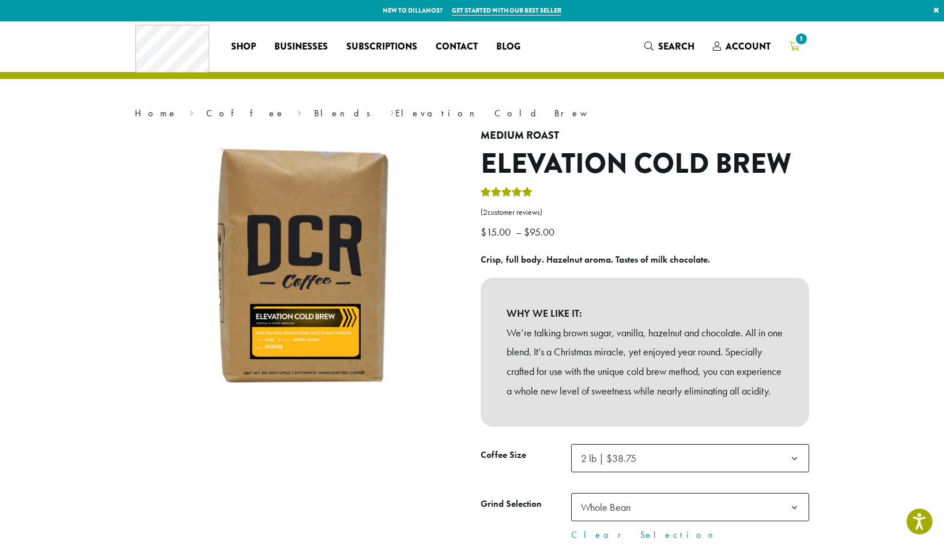  I want to click on b: WHY WE LIKE IT:, so click(645, 314).